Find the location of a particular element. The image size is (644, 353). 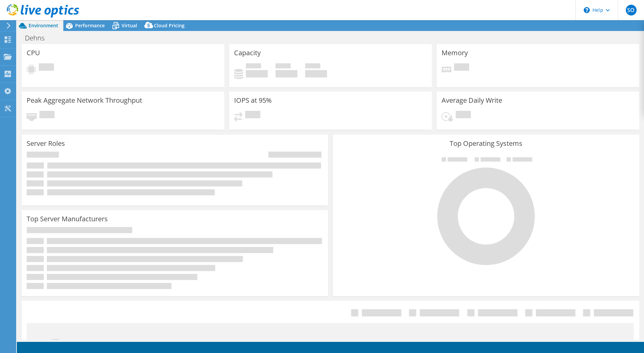

h3: Average Daily Write is located at coordinates (472, 100).